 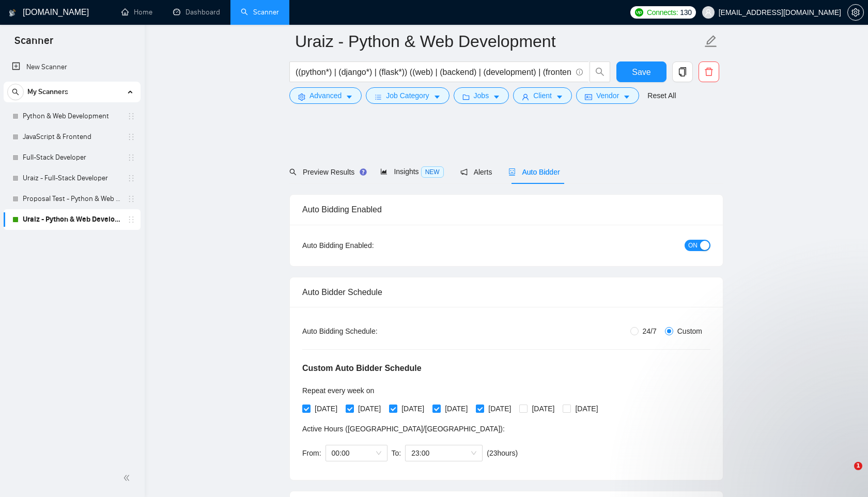 What do you see at coordinates (364, 172) in the screenshot?
I see `div: Tooltip anchor` at bounding box center [364, 172].